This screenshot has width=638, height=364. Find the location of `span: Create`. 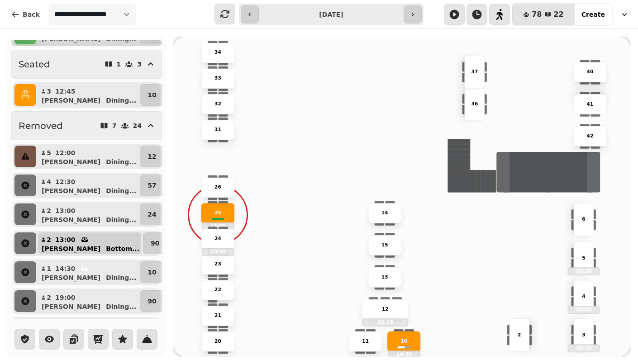

span: Create is located at coordinates (593, 14).